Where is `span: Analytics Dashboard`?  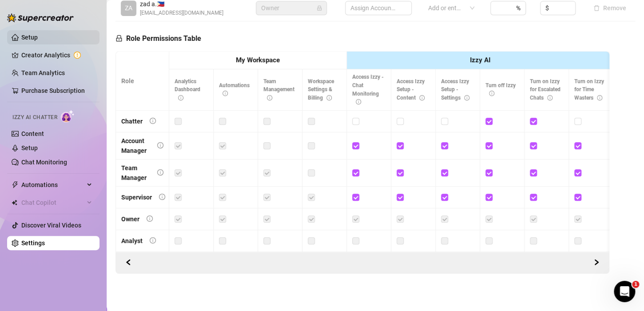
span: Analytics Dashboard is located at coordinates (187, 90).